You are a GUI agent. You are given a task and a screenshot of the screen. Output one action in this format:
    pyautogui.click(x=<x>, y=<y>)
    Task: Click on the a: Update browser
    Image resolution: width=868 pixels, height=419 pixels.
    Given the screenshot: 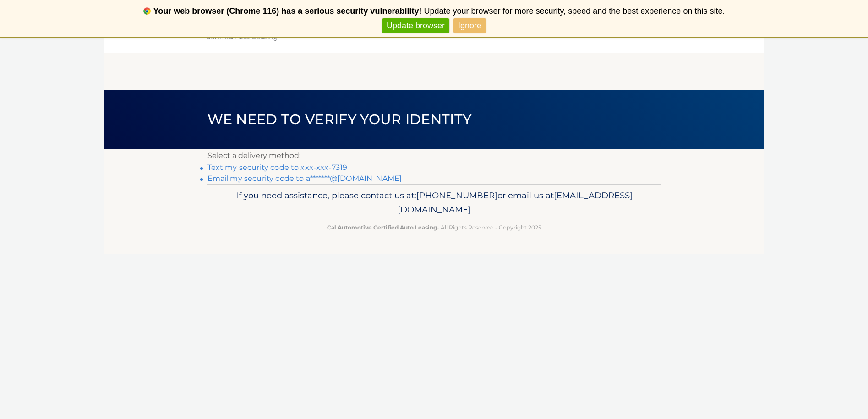 What is the action you would take?
    pyautogui.click(x=415, y=26)
    